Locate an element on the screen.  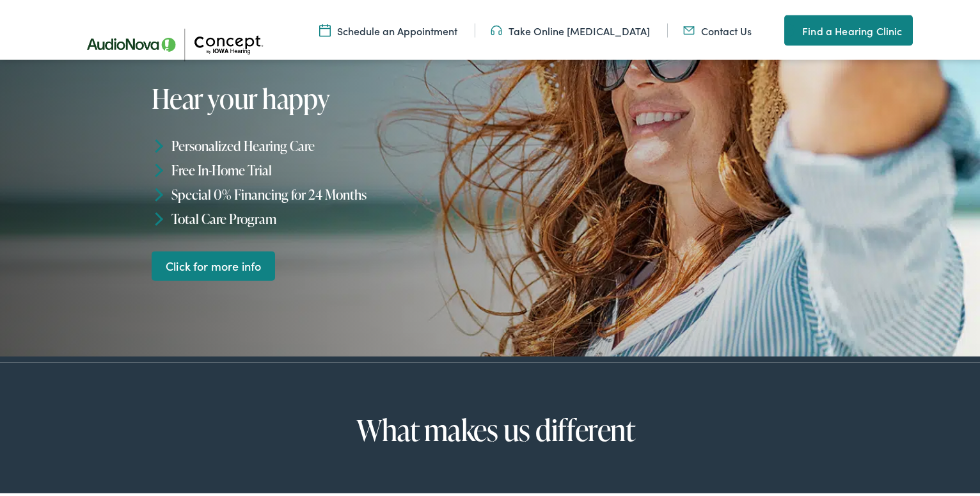
li: Free In-Home Trial is located at coordinates (323, 168).